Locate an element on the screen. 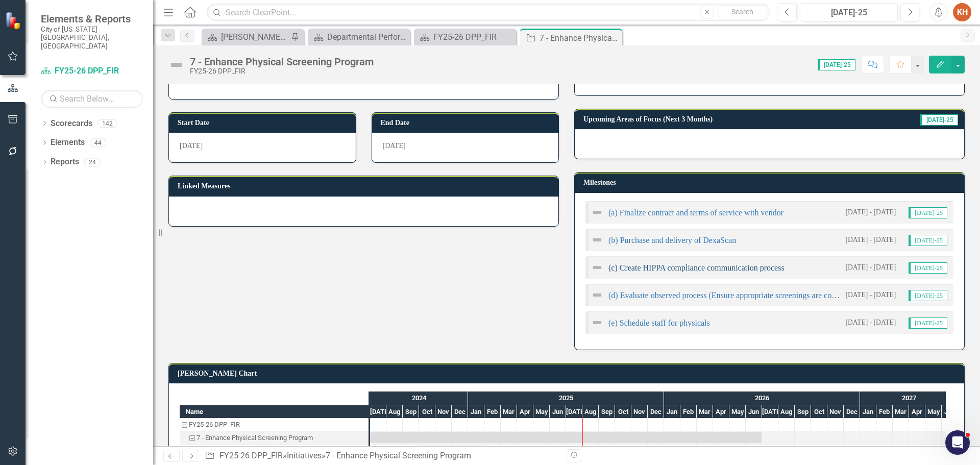 This screenshot has width=980, height=465. a: Initiatives is located at coordinates (304, 456).